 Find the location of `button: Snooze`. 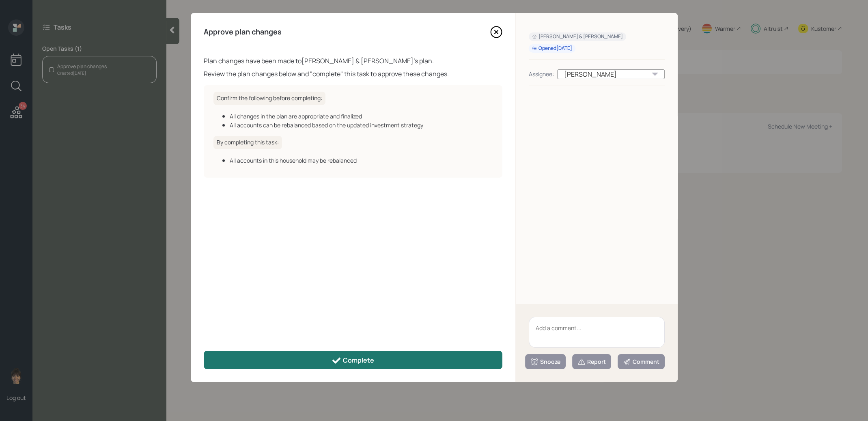

button: Snooze is located at coordinates (545, 361).